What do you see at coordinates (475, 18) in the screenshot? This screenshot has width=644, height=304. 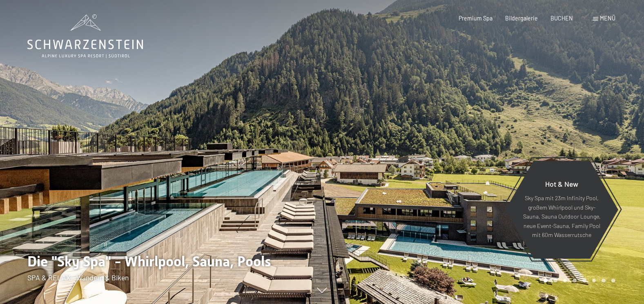 I see `a: Premium Spa` at bounding box center [475, 18].